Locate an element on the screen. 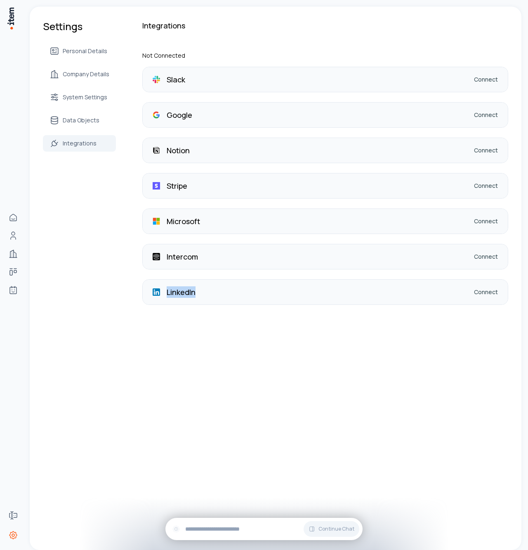 Image resolution: width=528 pixels, height=550 pixels. a: Forms is located at coordinates (13, 516).